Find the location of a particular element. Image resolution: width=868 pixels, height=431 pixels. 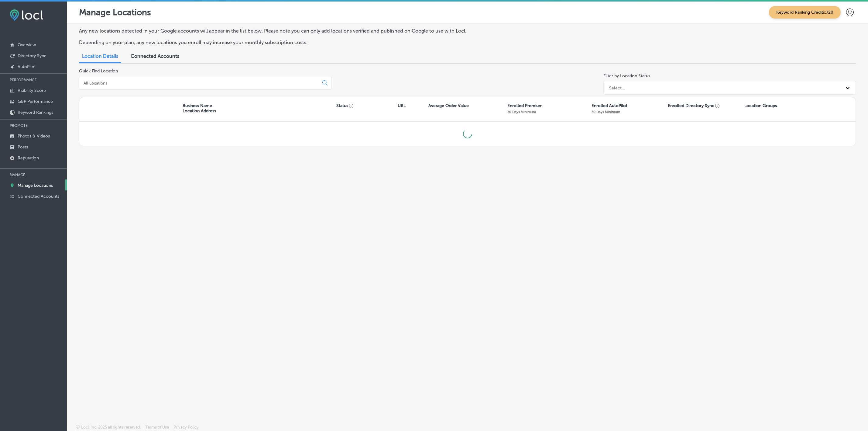

p: URL is located at coordinates (401, 106).